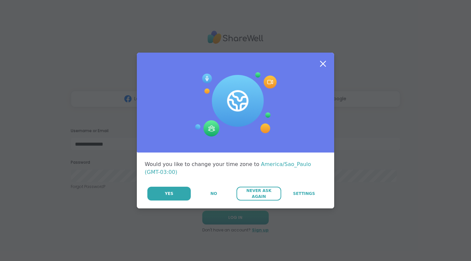 This screenshot has height=261, width=471. What do you see at coordinates (213, 194) in the screenshot?
I see `button: No` at bounding box center [213, 194].